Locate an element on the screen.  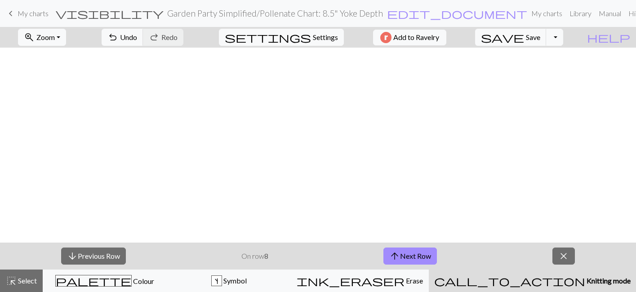
span: palette is located at coordinates (94, 281).